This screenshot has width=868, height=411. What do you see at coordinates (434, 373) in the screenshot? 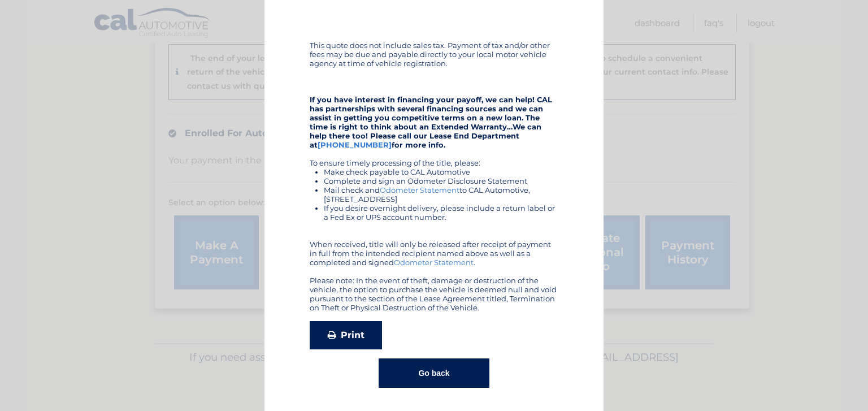
I see `button: Go back` at bounding box center [434, 373].